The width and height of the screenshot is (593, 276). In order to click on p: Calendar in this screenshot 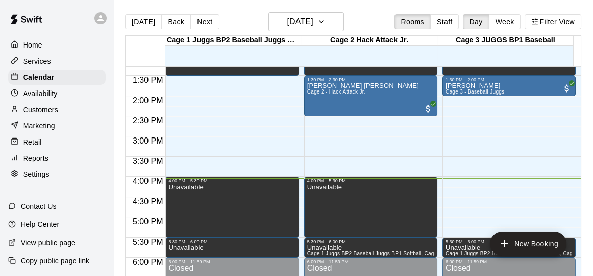, I will do `click(38, 77)`.